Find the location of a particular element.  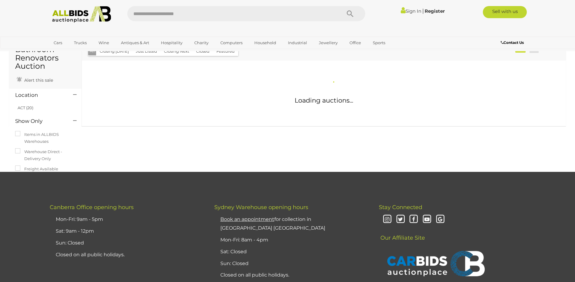

i: Youtube is located at coordinates (427, 220).